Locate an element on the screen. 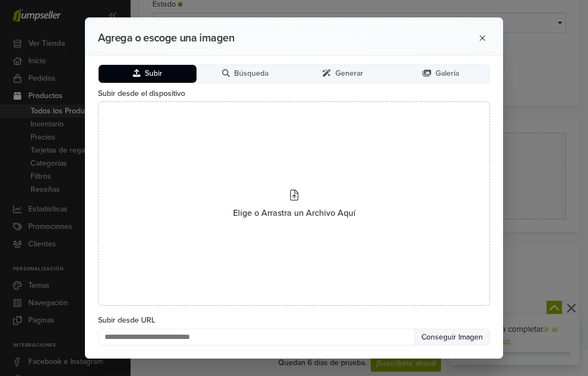 Image resolution: width=588 pixels, height=376 pixels. font: Agrega o escoge una imagen is located at coordinates (166, 38).